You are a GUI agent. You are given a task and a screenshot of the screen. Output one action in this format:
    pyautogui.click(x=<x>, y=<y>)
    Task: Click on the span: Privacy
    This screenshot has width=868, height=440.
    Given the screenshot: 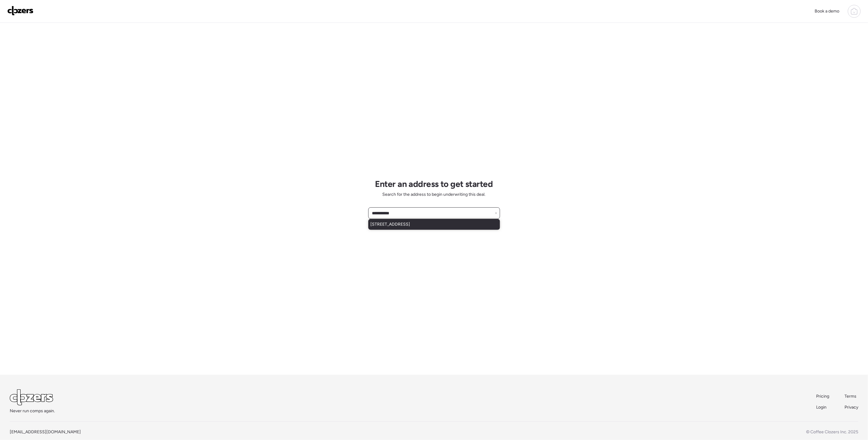 What is the action you would take?
    pyautogui.click(x=851, y=408)
    